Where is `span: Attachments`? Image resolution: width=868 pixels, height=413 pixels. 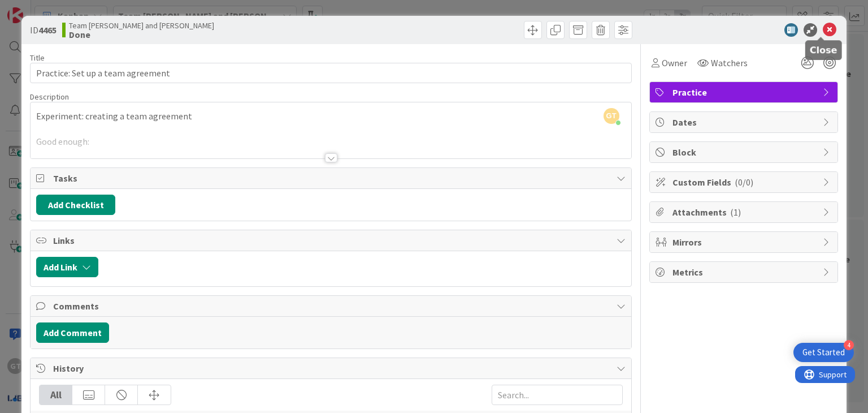 span: Attachments is located at coordinates (745, 212).